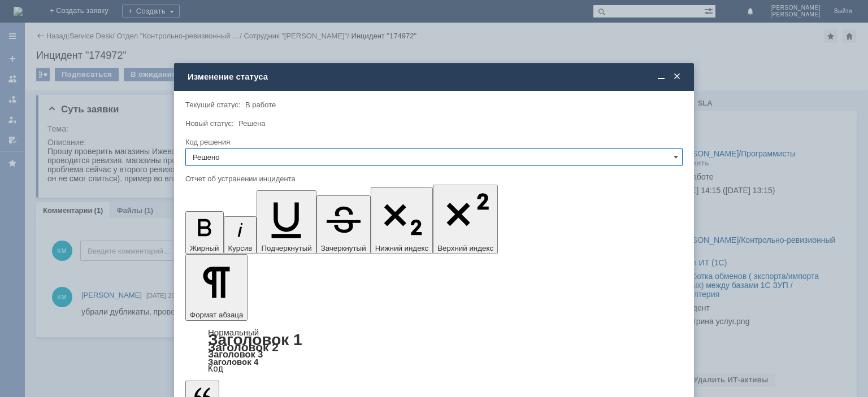  I want to click on span: Нижний индекс, so click(402, 248).